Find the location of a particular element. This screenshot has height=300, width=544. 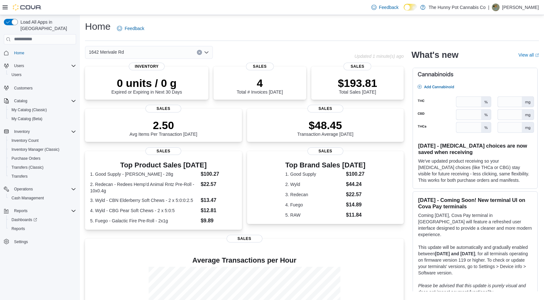

a: Customers is located at coordinates (23, 88).